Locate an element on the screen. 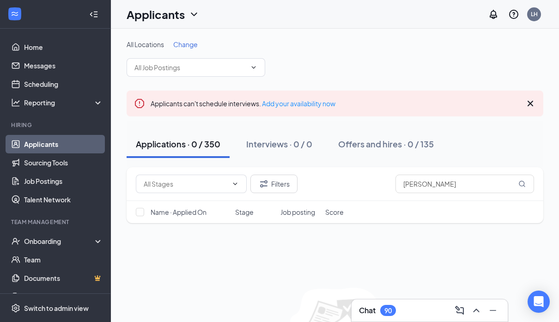 This screenshot has width=559, height=322. div: Reporting is located at coordinates (64, 103).